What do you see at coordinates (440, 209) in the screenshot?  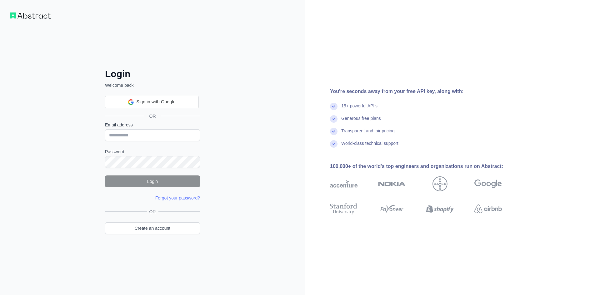 I see `img: shopify` at bounding box center [440, 209].